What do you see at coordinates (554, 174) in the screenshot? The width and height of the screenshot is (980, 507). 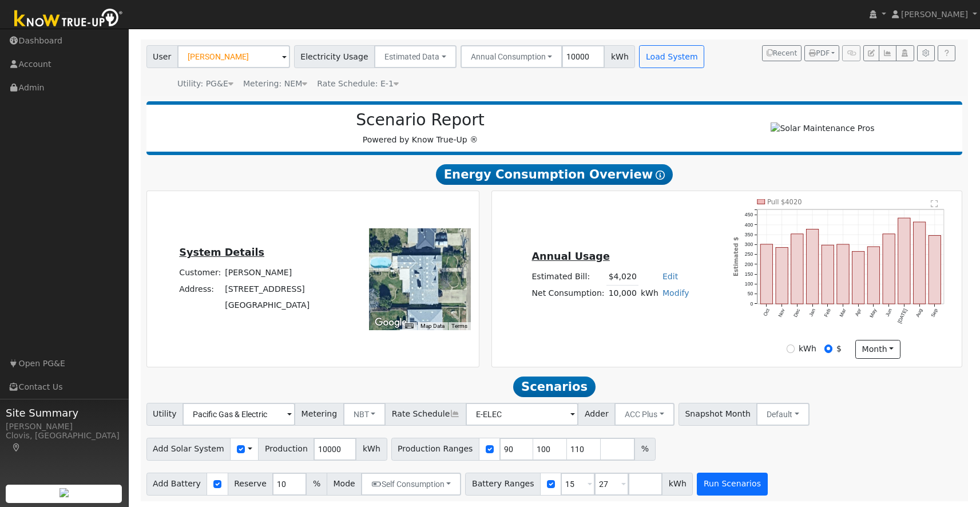 I see `span: Energy Consumption Overview` at bounding box center [554, 174].